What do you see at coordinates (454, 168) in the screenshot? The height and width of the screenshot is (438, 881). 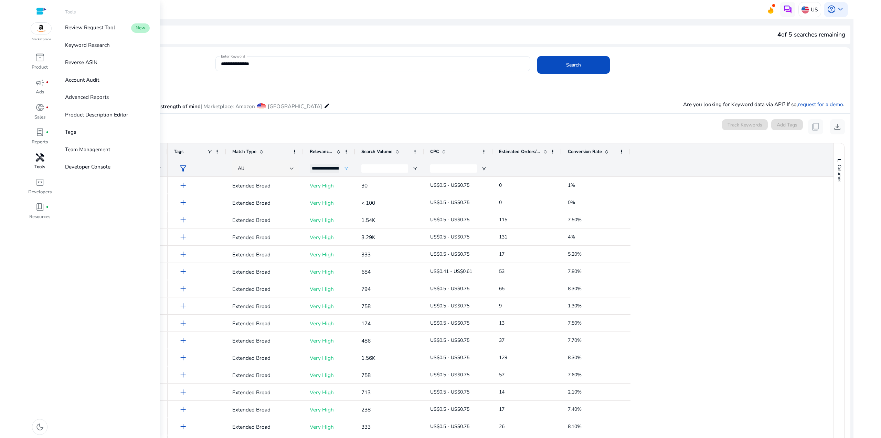 I see `input: CPC Filter Input` at bounding box center [454, 168].